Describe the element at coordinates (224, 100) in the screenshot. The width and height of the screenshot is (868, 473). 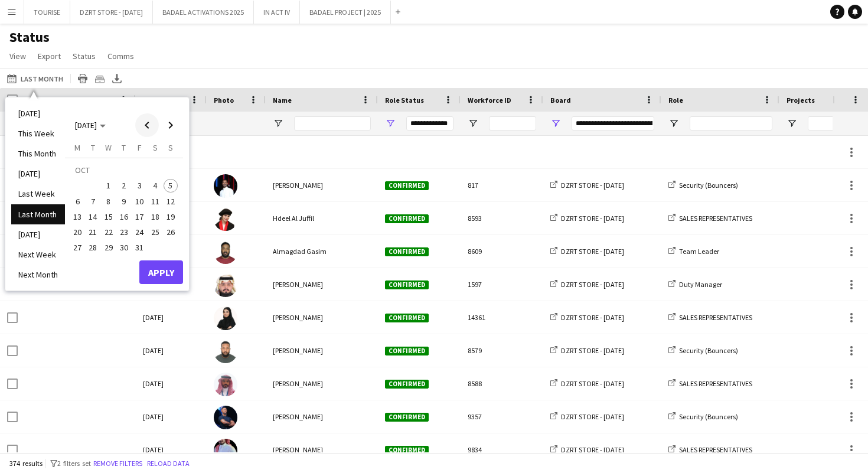
I see `span: Photo` at that location.